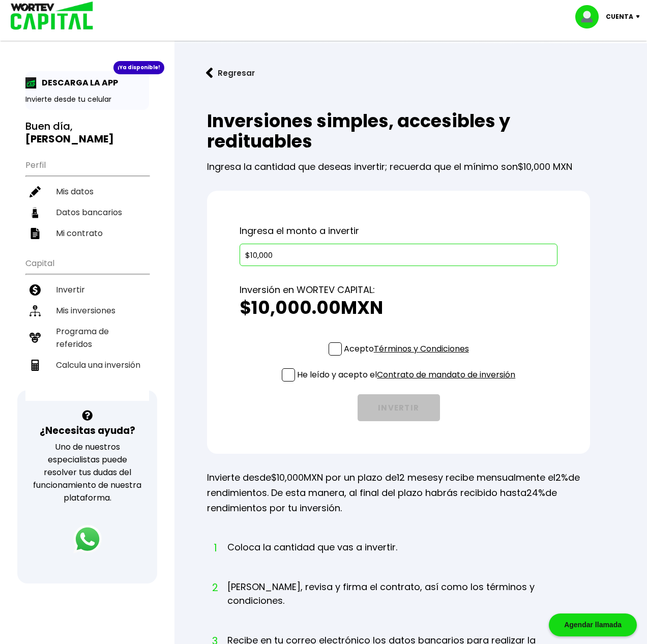 This screenshot has width=647, height=644. What do you see at coordinates (87, 233) in the screenshot?
I see `li: Mi contrato` at bounding box center [87, 233].